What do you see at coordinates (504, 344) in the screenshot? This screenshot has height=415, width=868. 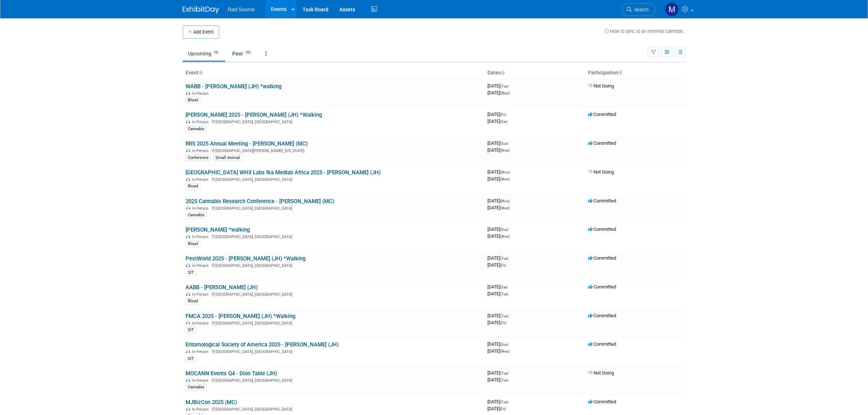 I see `span: (Sun)` at bounding box center [504, 344].